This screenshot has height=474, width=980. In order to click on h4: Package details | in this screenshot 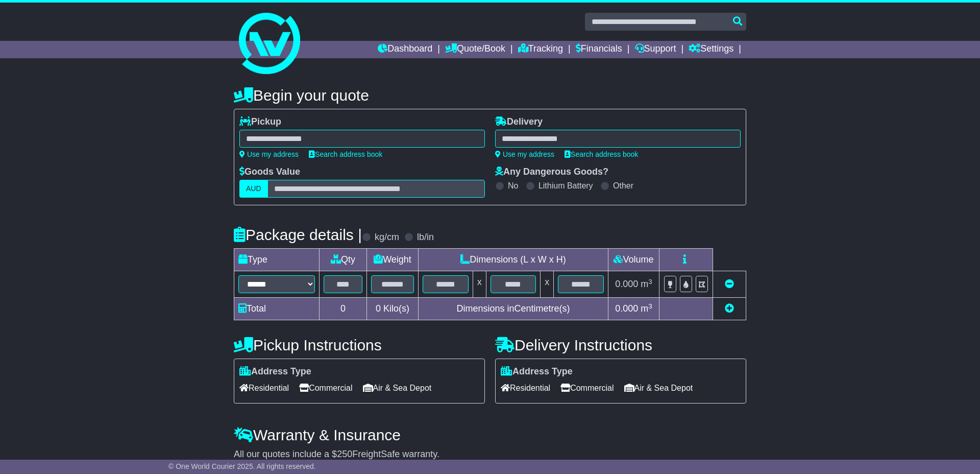, I will do `click(298, 234)`.